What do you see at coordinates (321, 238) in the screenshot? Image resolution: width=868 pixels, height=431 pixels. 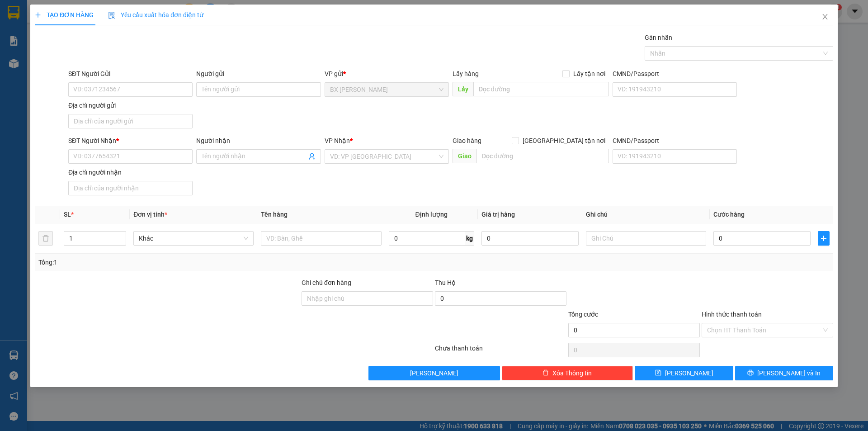 I see `input: VD: Bàn, Ghế` at bounding box center [321, 238].